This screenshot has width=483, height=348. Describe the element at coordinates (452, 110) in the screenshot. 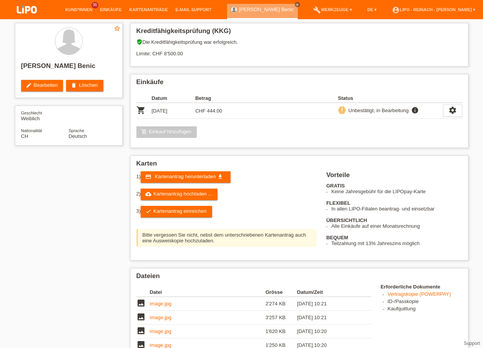

I see `i: settings` at that location.